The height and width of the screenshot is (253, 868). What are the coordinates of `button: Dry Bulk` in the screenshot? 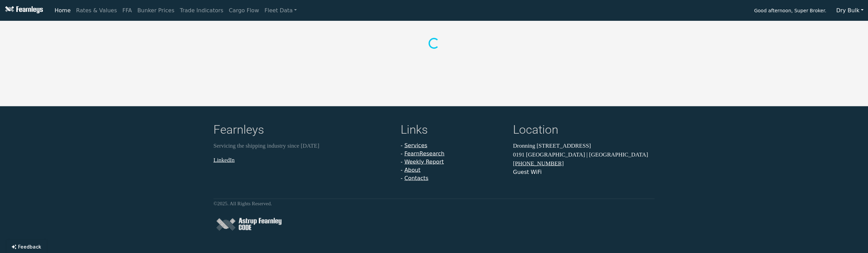 It's located at (850, 10).